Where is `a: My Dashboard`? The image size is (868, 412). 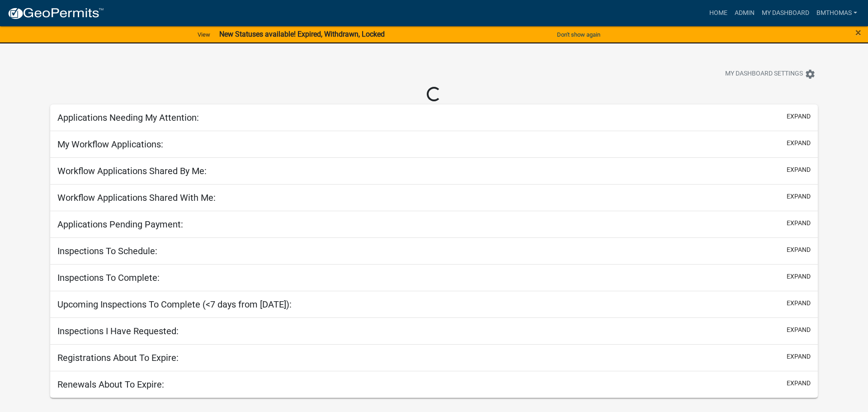 a: My Dashboard is located at coordinates (785, 13).